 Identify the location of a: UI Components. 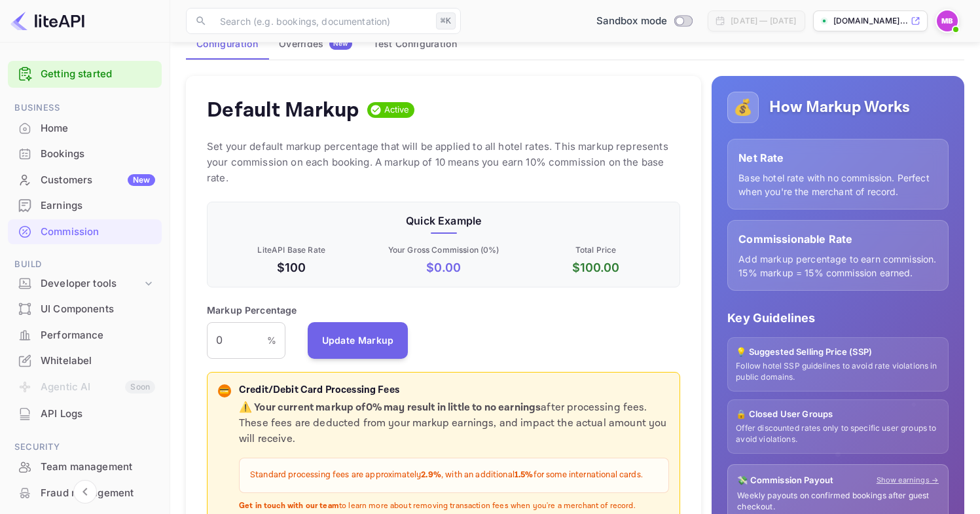
(84, 308).